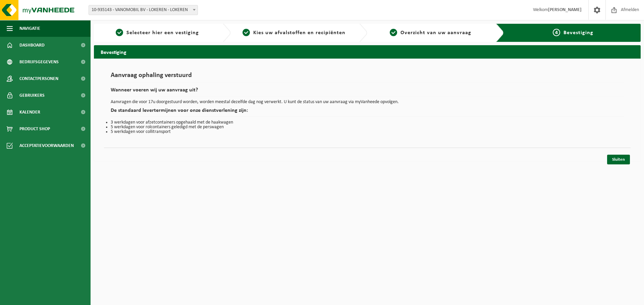  Describe the element at coordinates (157, 33) in the screenshot. I see `a: 1Selecteer hier een vestiging` at that location.